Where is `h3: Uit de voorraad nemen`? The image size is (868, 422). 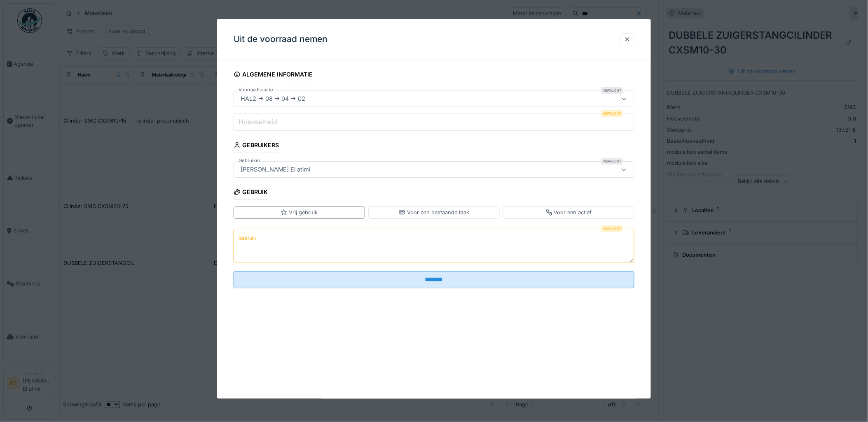
h3: Uit de voorraad nemen is located at coordinates (280, 39).